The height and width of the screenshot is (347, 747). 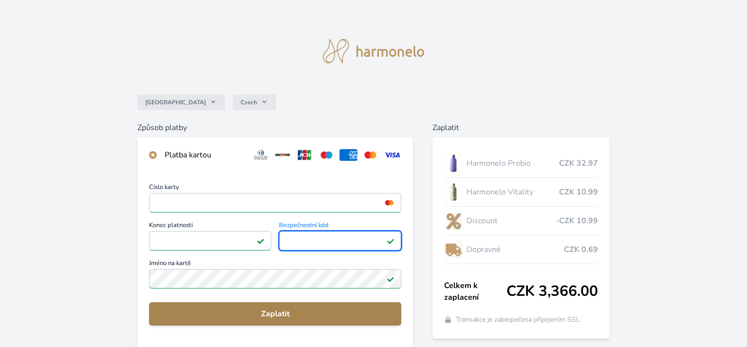 What do you see at coordinates (454, 192) in the screenshot?
I see `img: CLEAN_VITALITY_se_stinem_x-lo.jpg` at bounding box center [454, 192].